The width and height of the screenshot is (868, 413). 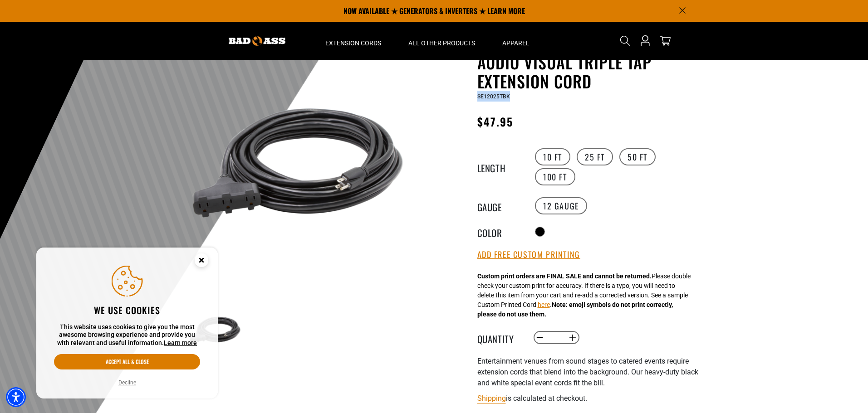 I want to click on summary: Search, so click(x=625, y=41).